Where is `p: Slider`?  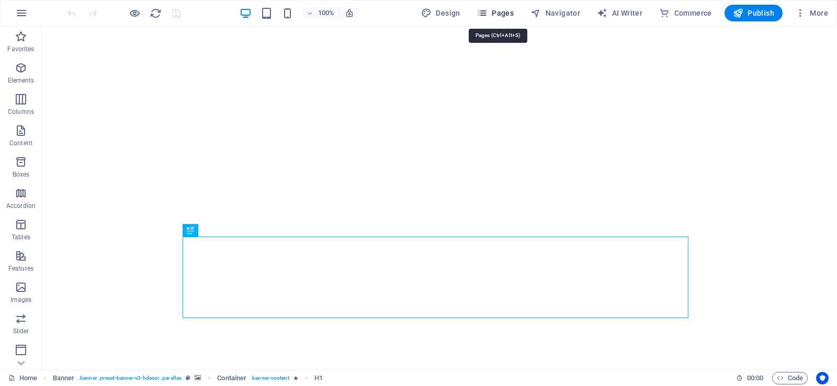 p: Slider is located at coordinates (21, 331).